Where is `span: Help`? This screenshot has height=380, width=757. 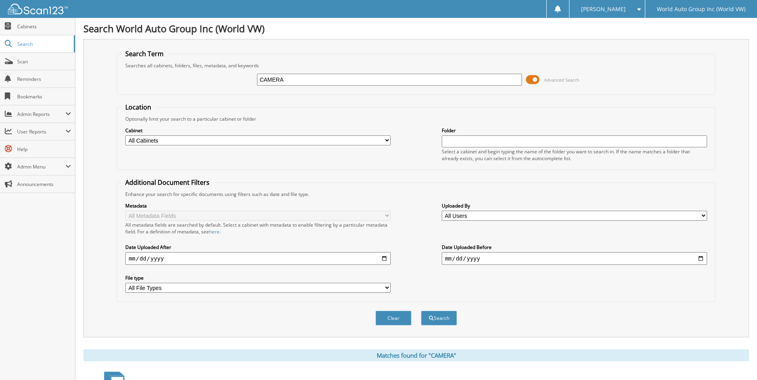 span: Help is located at coordinates (44, 149).